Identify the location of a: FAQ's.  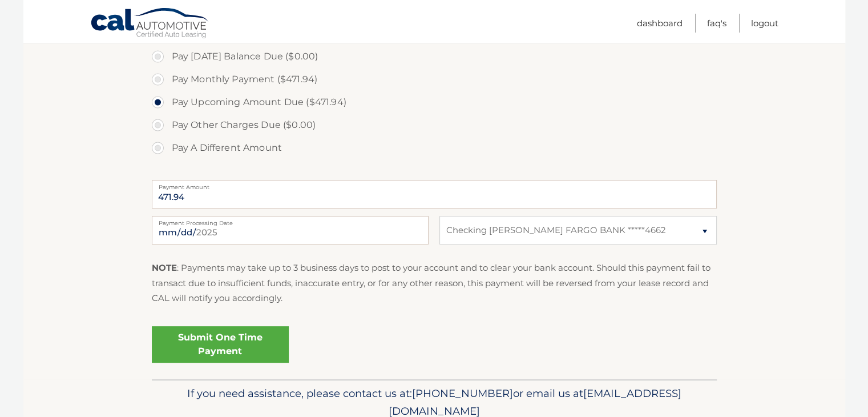
(717, 23).